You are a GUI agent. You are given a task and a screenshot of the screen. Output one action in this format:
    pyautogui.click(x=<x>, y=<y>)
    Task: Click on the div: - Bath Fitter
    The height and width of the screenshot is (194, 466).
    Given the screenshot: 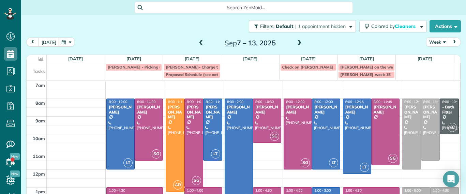 What is the action you would take?
    pyautogui.click(x=450, y=110)
    